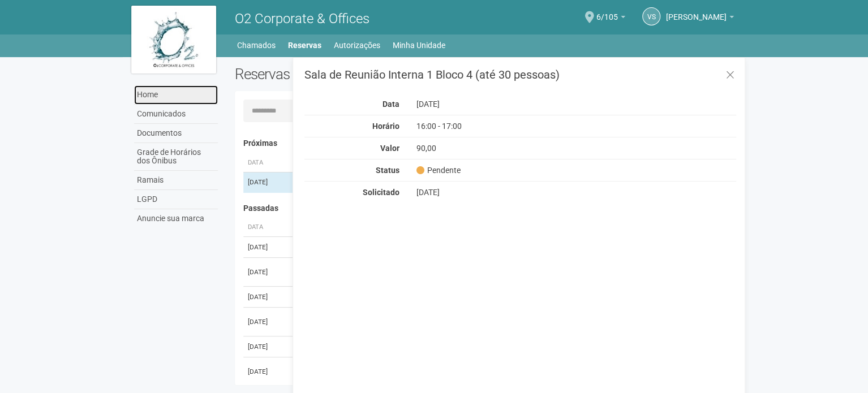 This screenshot has width=868, height=393. I want to click on span: VINICIUS SANTOS DA ROCHA CORREA, so click(696, 11).